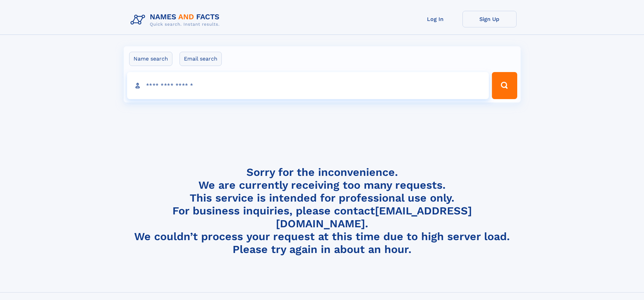  I want to click on a: Sign Up, so click(489, 19).